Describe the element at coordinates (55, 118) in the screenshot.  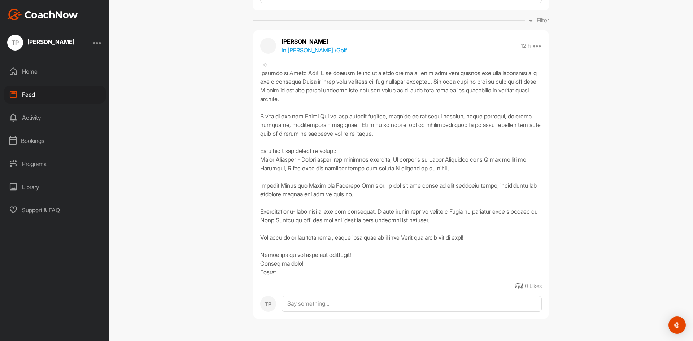
I see `div: Activity` at that location.